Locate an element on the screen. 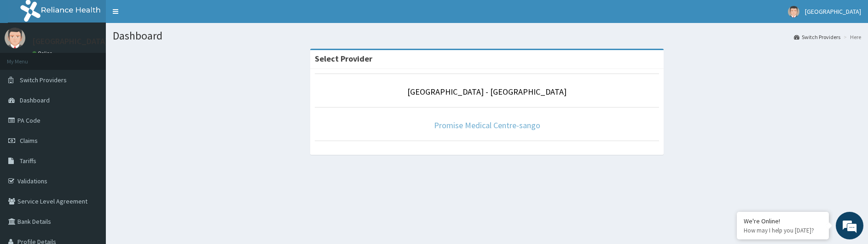 The height and width of the screenshot is (244, 868). span: Dashboard is located at coordinates (35, 100).